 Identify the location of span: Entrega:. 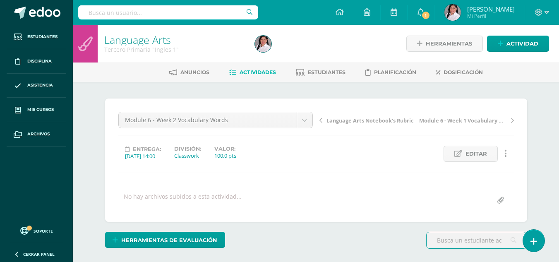
(147, 149).